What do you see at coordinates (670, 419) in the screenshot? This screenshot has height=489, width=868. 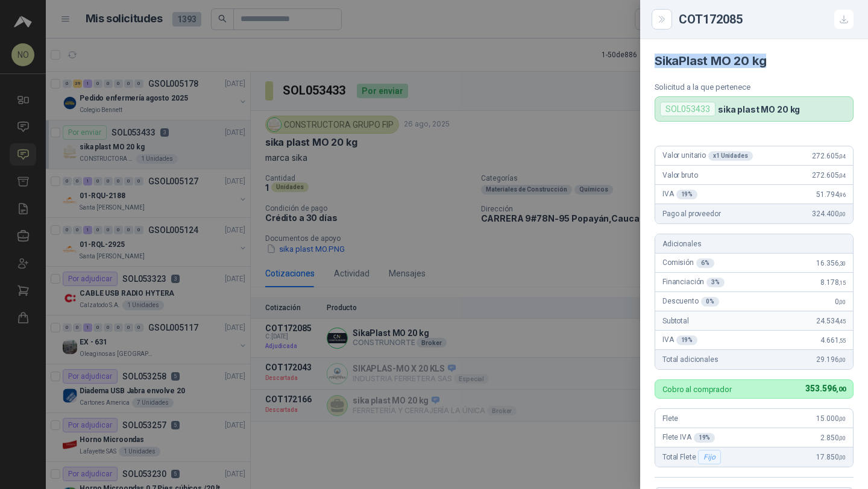 I see `span: Flete` at bounding box center [670, 419].